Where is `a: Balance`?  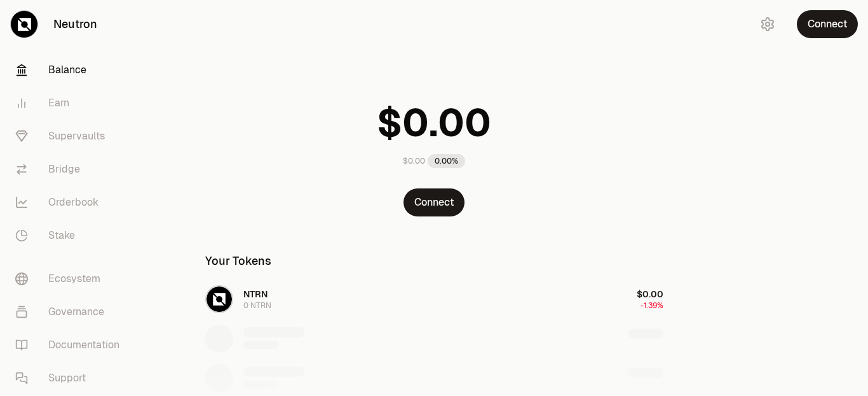 a: Balance is located at coordinates (72, 70).